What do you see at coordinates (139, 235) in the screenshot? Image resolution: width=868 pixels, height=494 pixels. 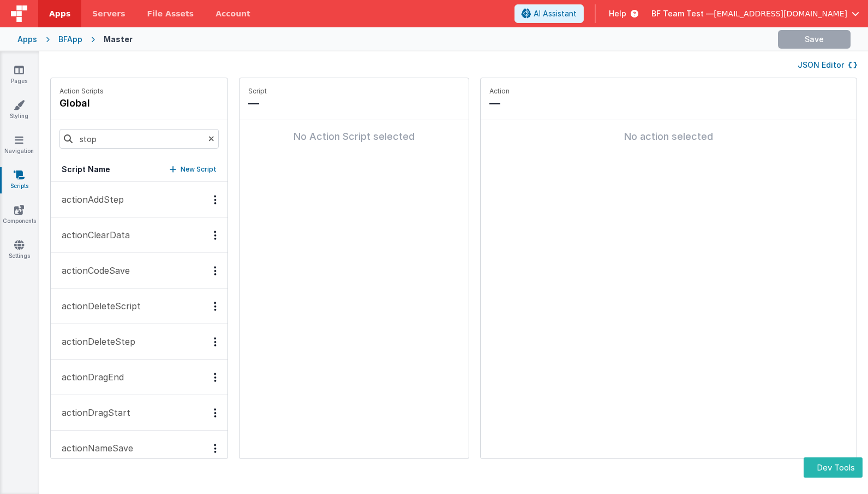 I see `button: actionClearData` at bounding box center [139, 235].